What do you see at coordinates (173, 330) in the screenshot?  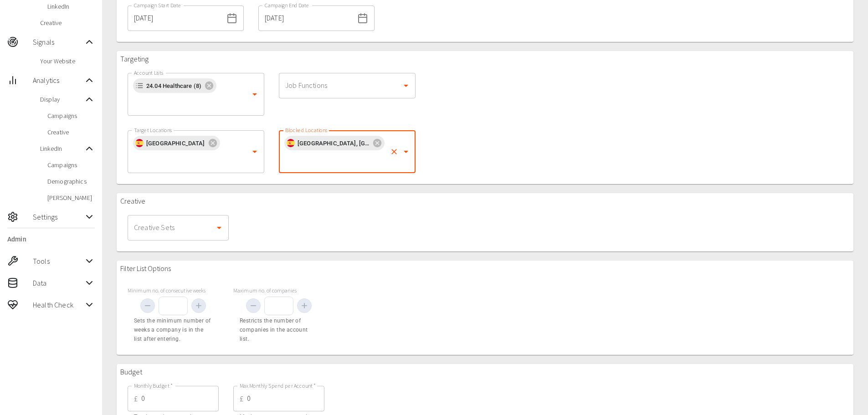 I see `p: Sets the minimum number of weeks a company is in the list after entering.` at bounding box center [173, 330].